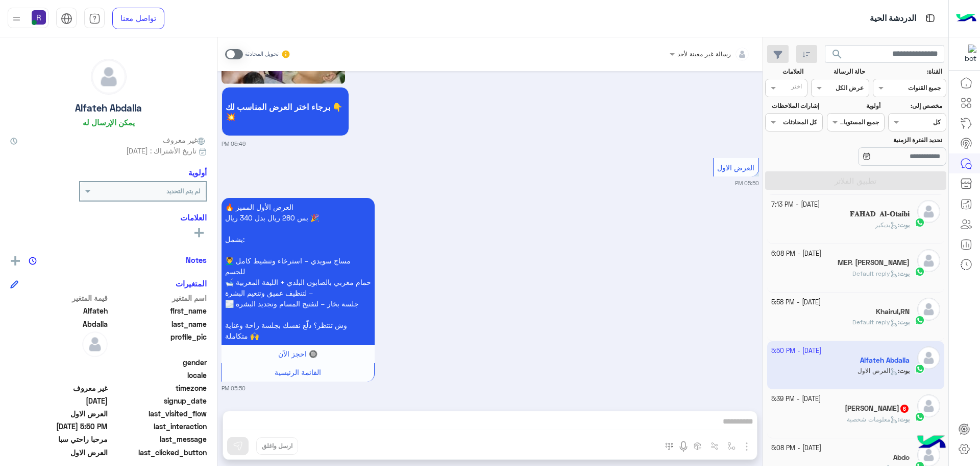  What do you see at coordinates (893, 311) in the screenshot?
I see `h5: Khairul,RN` at bounding box center [893, 311].